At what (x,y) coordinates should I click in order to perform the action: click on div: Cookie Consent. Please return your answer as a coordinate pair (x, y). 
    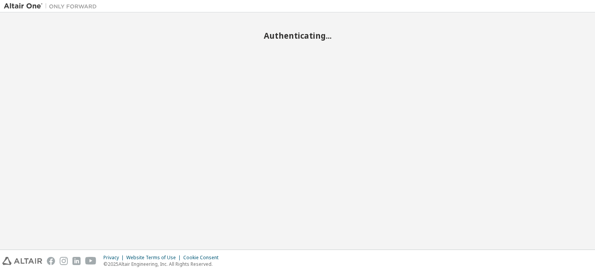
    Looking at the image, I should click on (203, 258).